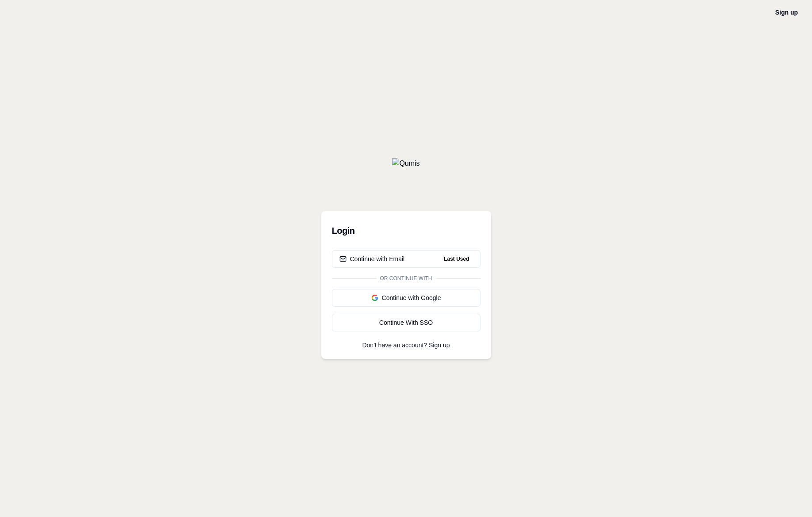  I want to click on img: Qumis, so click(406, 164).